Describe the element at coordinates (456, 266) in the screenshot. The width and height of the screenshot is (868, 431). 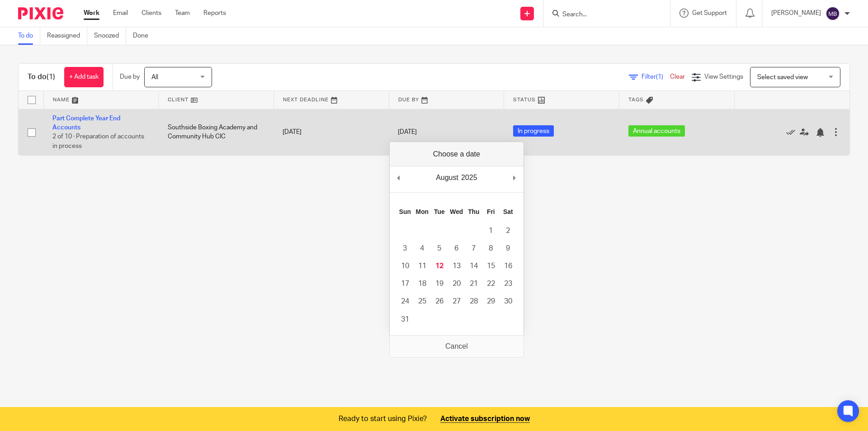
I see `button: 13` at that location.